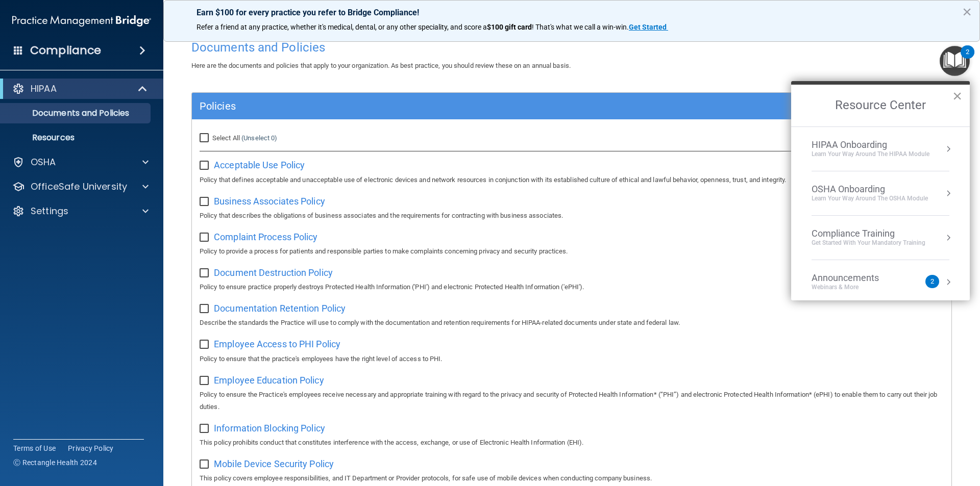 The width and height of the screenshot is (980, 486). I want to click on p: Policy to ensure the Practice's employees receive necessary and appropriate training with regard ..., so click(572, 401).